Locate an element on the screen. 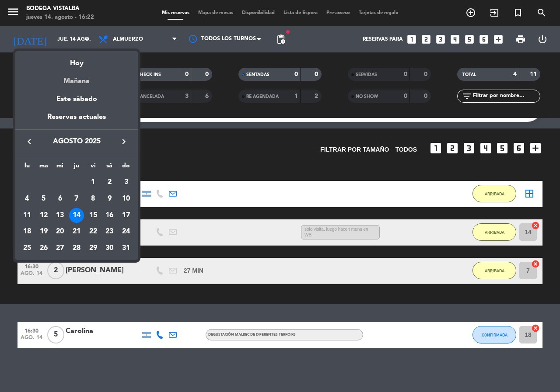 The image size is (560, 392). td: 3 de agosto de 2025 is located at coordinates (126, 182).